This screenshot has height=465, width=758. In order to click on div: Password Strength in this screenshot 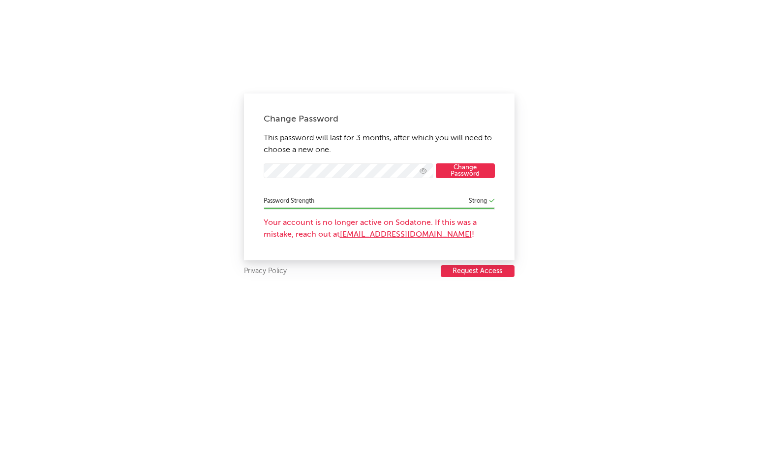, I will do `click(379, 201)`.